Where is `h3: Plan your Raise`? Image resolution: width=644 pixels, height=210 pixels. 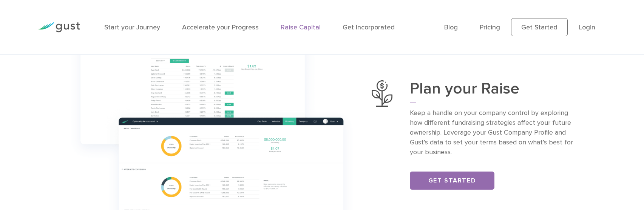
h3: Plan your Raise is located at coordinates (495, 92).